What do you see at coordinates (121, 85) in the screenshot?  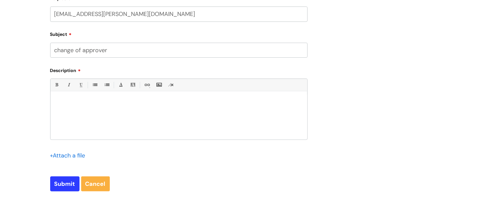 I see `a: Font Color` at bounding box center [121, 85].